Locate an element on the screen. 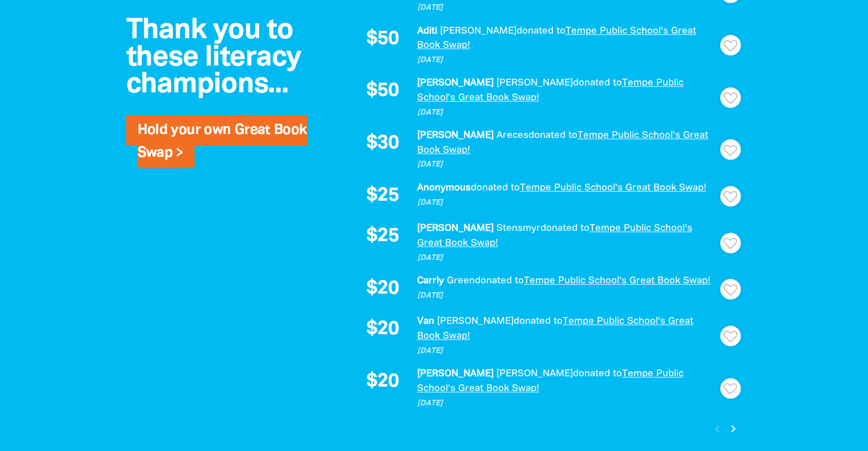 Image resolution: width=868 pixels, height=451 pixels. em: Carrly is located at coordinates (429, 281).